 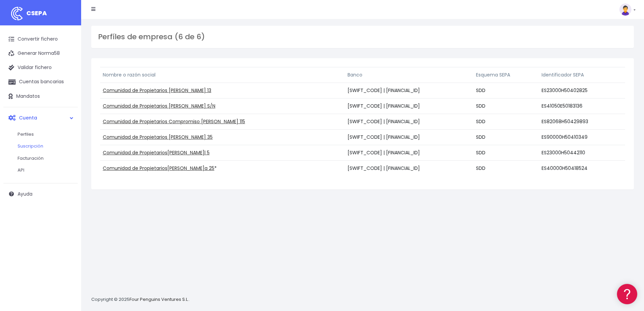 I want to click on td: ES41050E50183136, so click(x=582, y=106).